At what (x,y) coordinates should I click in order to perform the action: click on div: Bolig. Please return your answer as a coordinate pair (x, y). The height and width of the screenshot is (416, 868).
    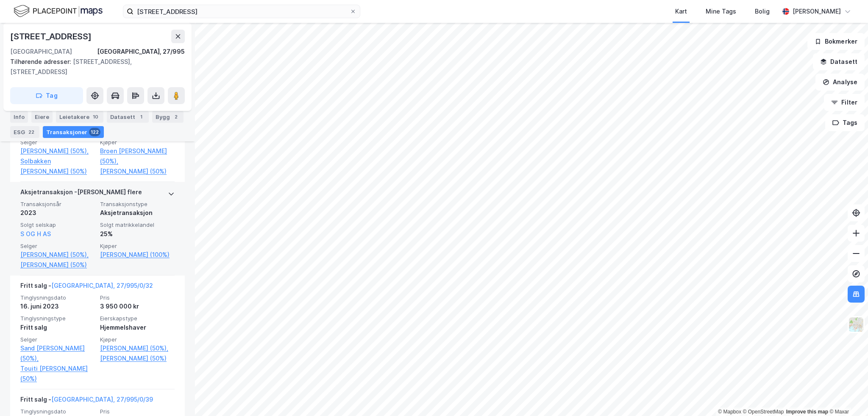
    Looking at the image, I should click on (763, 12).